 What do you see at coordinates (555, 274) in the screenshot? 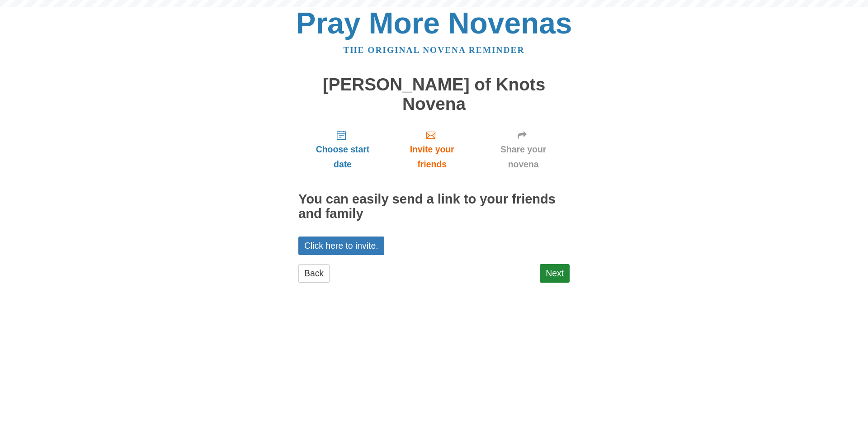
I see `a: Next` at bounding box center [555, 274].